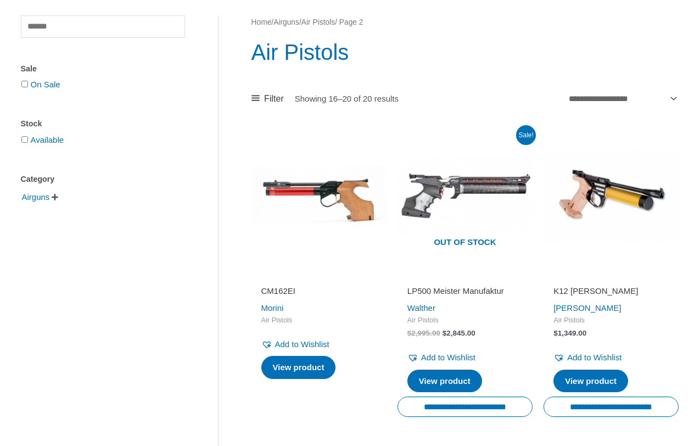 This screenshot has height=446, width=700. I want to click on h2: CM162EI, so click(319, 291).